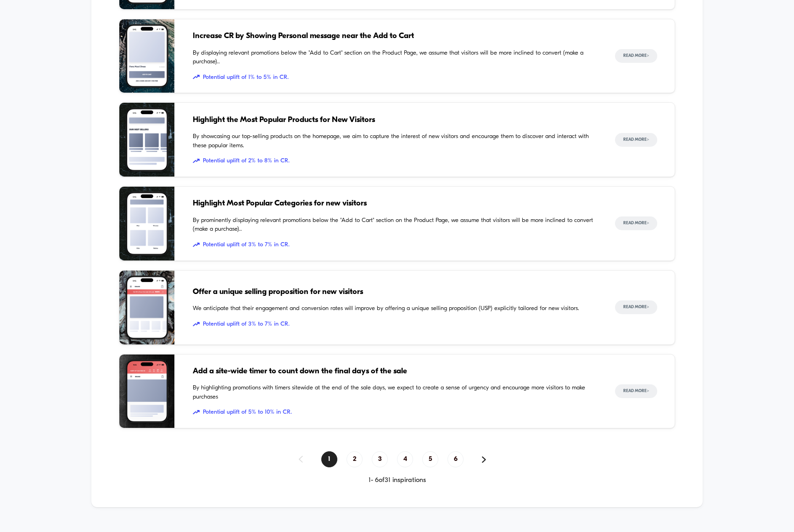  What do you see at coordinates (394, 204) in the screenshot?
I see `span: Highlight Most Popular Categories for new visitors` at bounding box center [394, 204].